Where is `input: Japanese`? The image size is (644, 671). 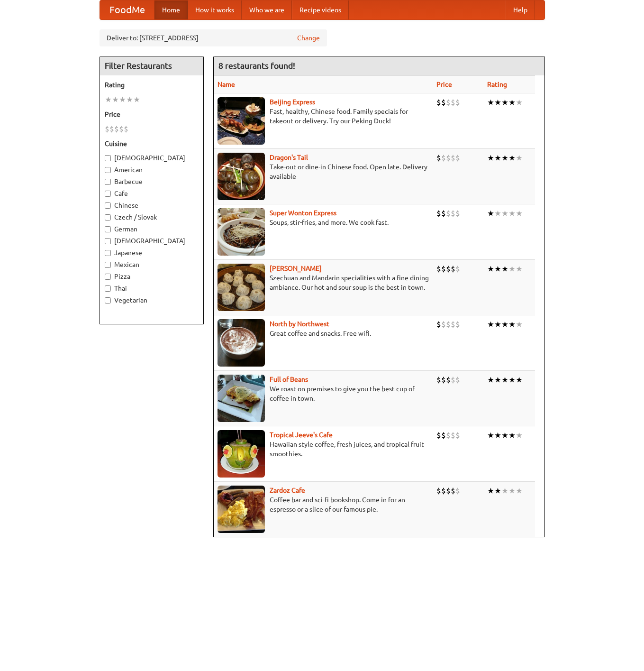
input: Japanese is located at coordinates (107, 253).